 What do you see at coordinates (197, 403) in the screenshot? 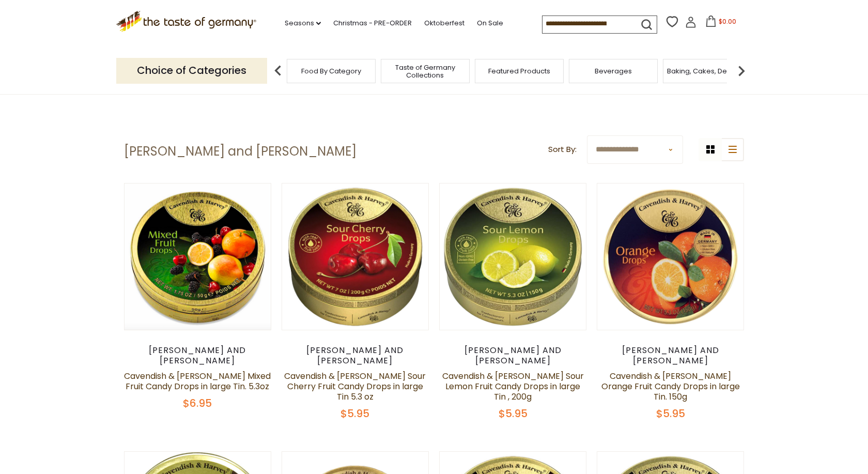
I see `span: $6.95` at bounding box center [197, 403].